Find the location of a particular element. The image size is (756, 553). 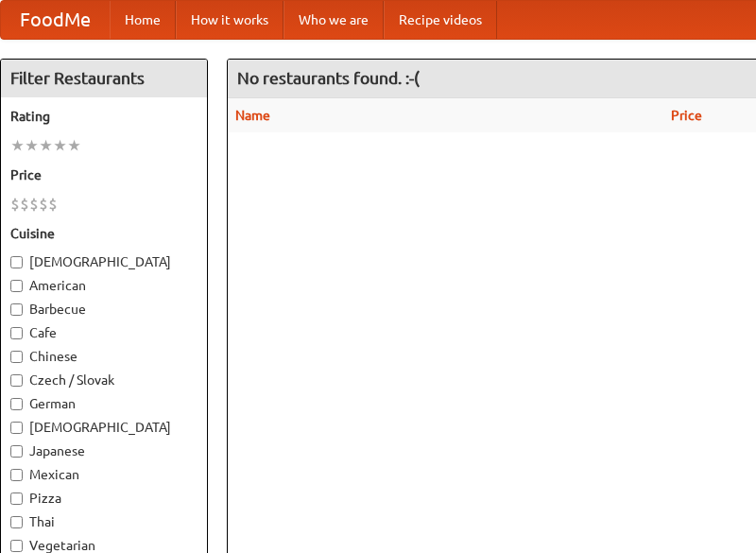

input: German is located at coordinates (16, 404).